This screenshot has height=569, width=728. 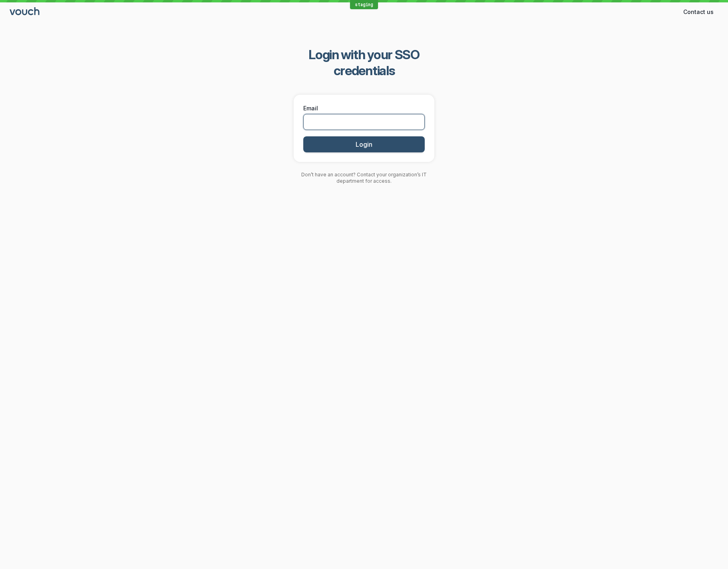 I want to click on p: Don’t have an account? Contact your organization’s IT department for access., so click(x=364, y=178).